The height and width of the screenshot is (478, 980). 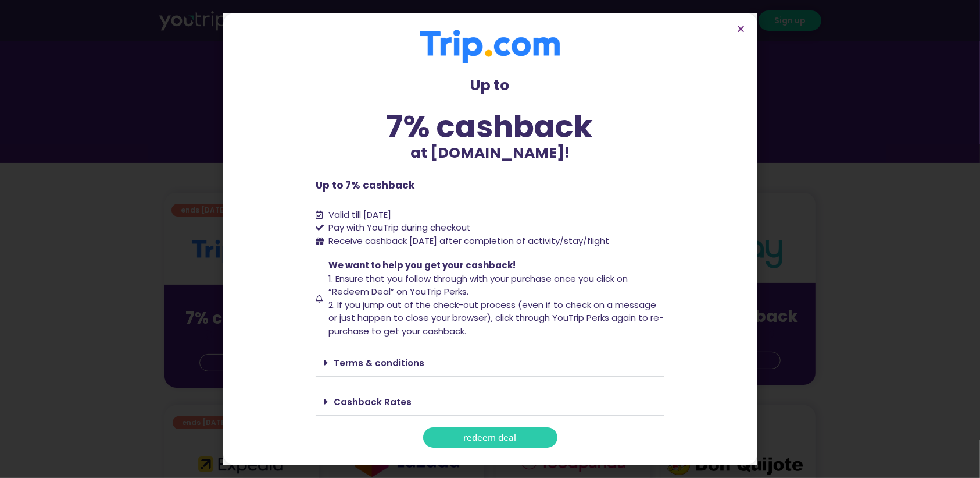 What do you see at coordinates (478, 285) in the screenshot?
I see `span: 1. Ensure that you follow through with your purchase once you click on “Redeem Deal” on YouTrip P...` at bounding box center [478, 285].